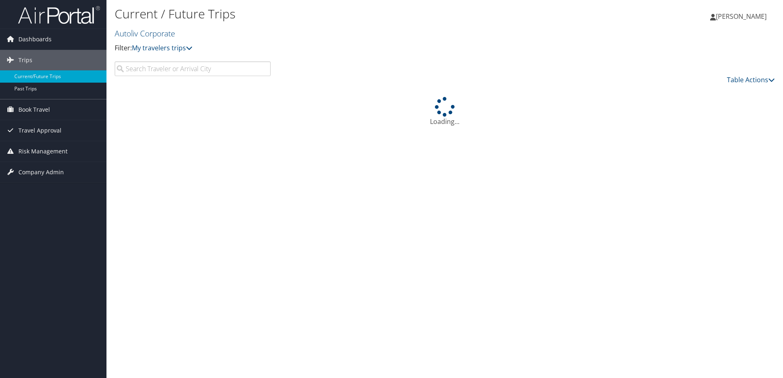 The image size is (783, 378). I want to click on span: Risk Management, so click(43, 152).